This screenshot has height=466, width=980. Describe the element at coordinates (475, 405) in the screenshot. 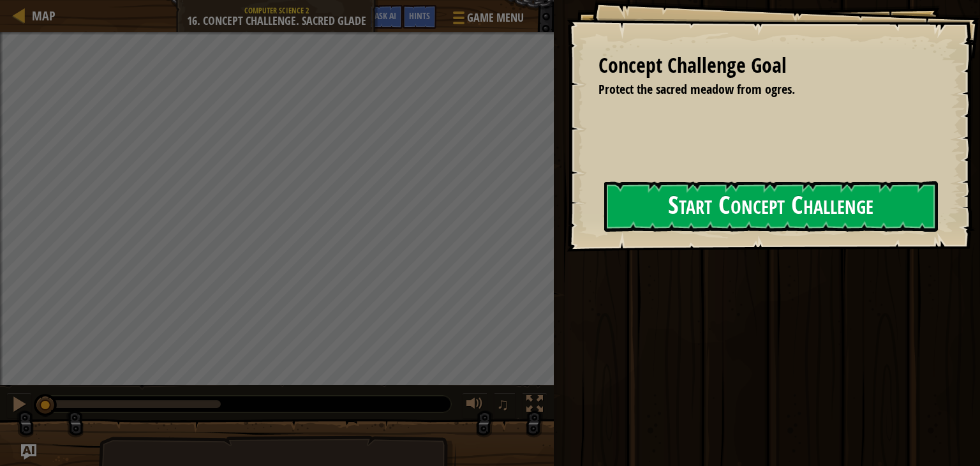

I see `button: Adjust volume` at that location.